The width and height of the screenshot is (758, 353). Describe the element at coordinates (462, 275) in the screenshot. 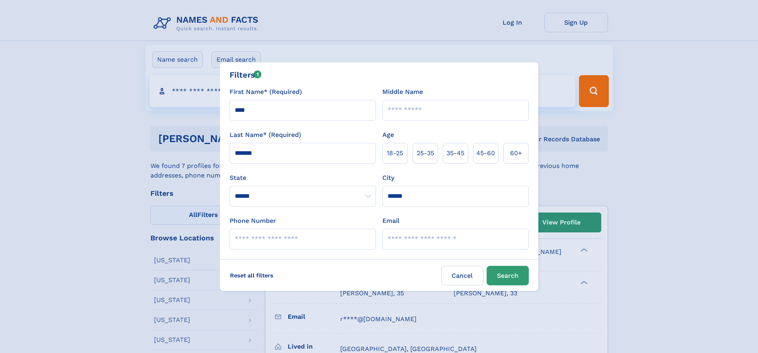

I see `label: Cancel` at that location.